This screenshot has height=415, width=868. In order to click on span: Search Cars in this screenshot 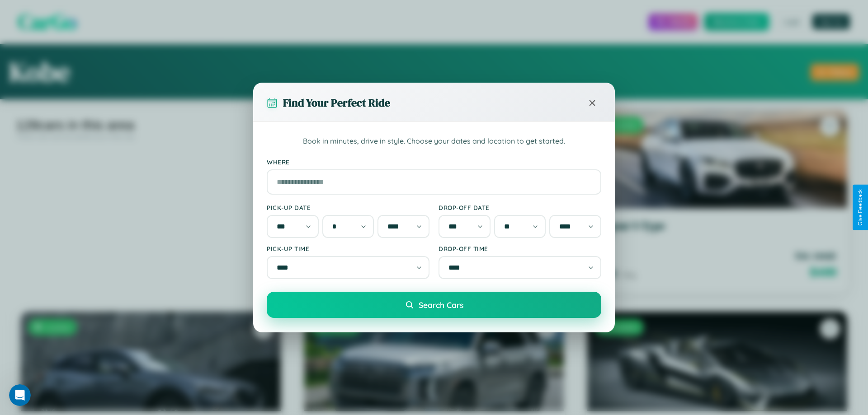, I will do `click(440, 305)`.